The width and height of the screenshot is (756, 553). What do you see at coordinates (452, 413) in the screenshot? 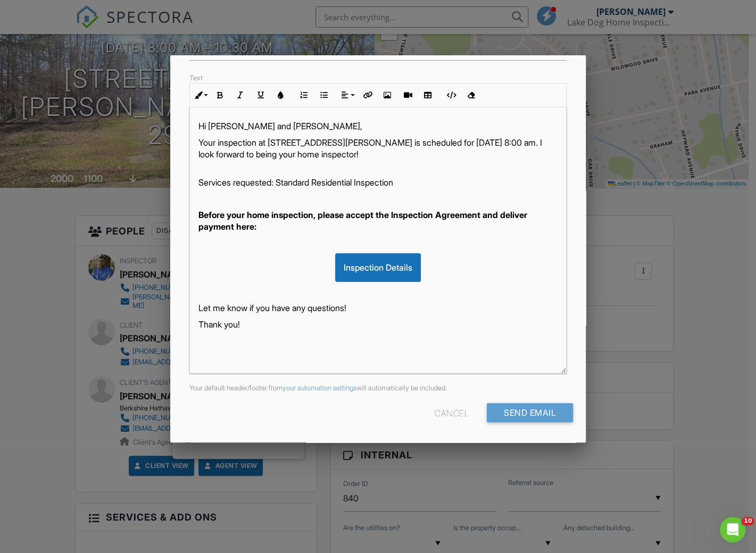
I see `div: Cancel` at bounding box center [452, 413].